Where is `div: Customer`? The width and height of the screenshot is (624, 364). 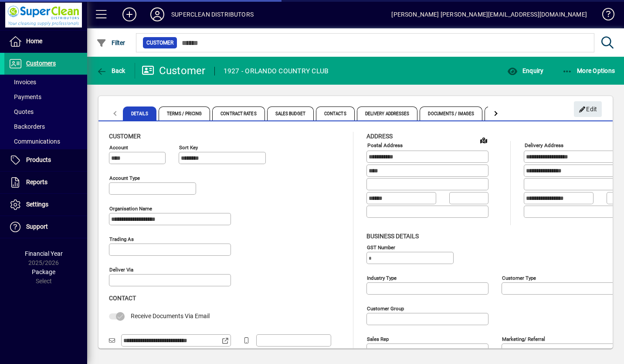 div: Customer is located at coordinates (173, 70).